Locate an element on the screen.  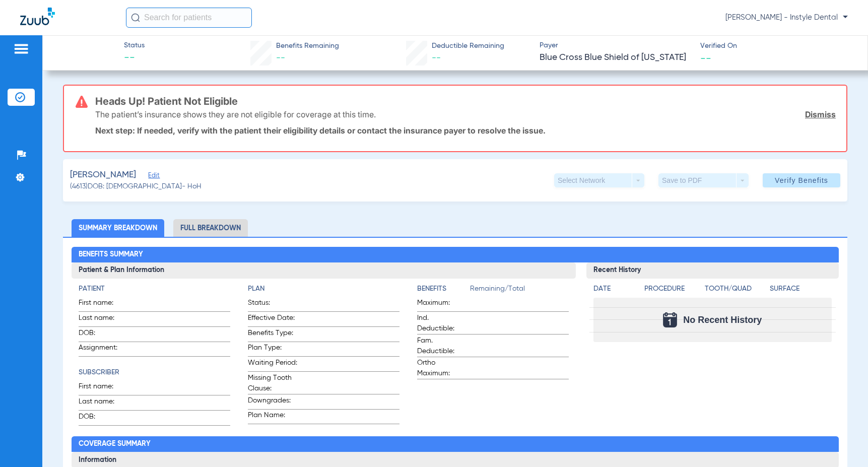
h2: Coverage Summary is located at coordinates (455, 445).